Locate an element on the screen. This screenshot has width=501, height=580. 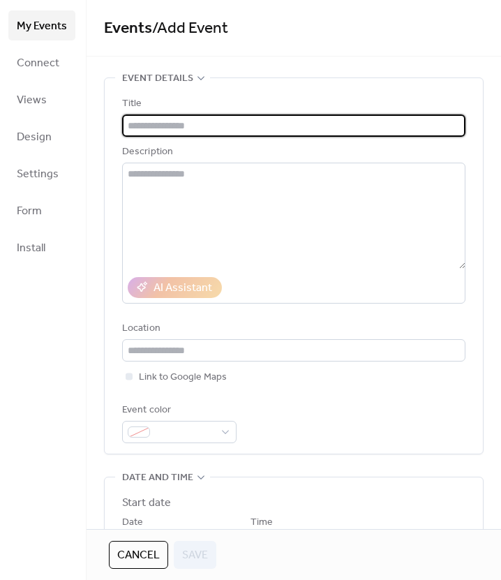
span: My Events is located at coordinates (42, 26).